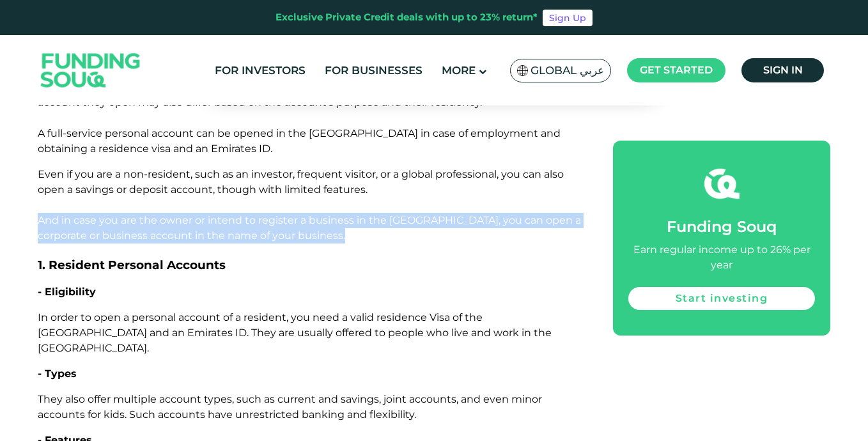 The width and height of the screenshot is (868, 441). Describe the element at coordinates (132, 265) in the screenshot. I see `span: 1. Resident Personal Accounts` at that location.